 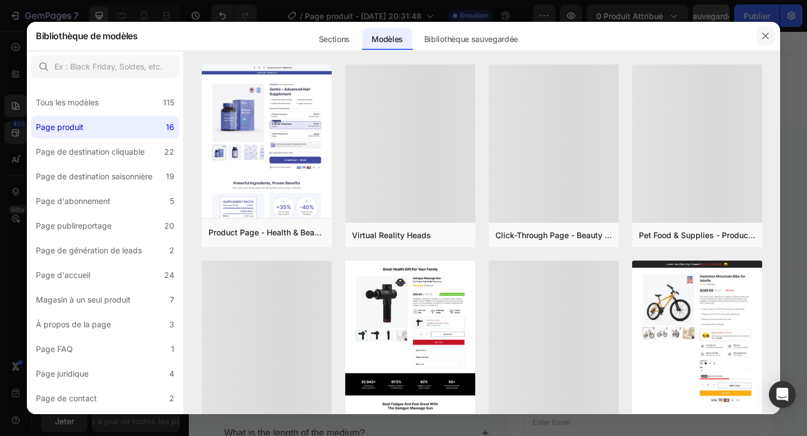 I want to click on font: 24, so click(x=169, y=274).